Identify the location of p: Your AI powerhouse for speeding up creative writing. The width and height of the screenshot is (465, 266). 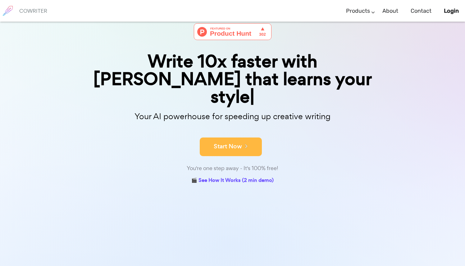
(233, 117).